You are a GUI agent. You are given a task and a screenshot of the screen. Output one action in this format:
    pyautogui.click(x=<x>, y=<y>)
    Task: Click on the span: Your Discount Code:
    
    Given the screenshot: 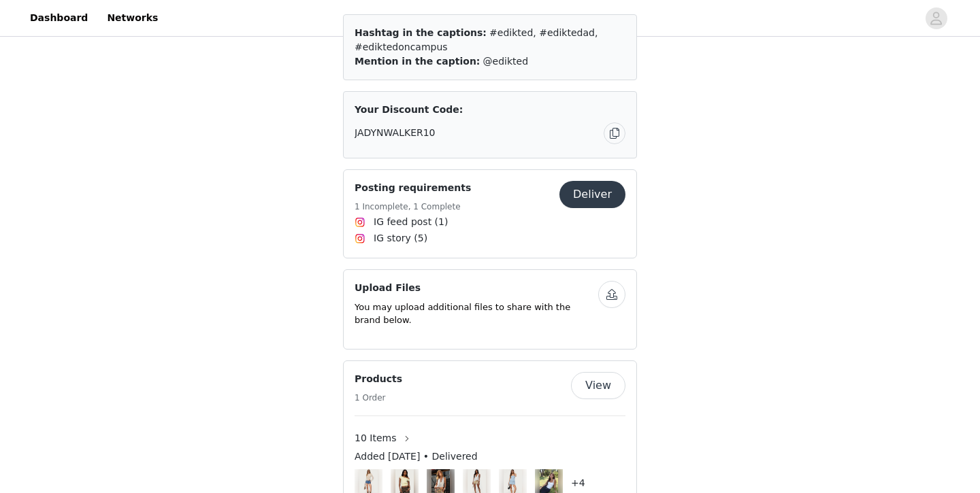 What is the action you would take?
    pyautogui.click(x=409, y=110)
    